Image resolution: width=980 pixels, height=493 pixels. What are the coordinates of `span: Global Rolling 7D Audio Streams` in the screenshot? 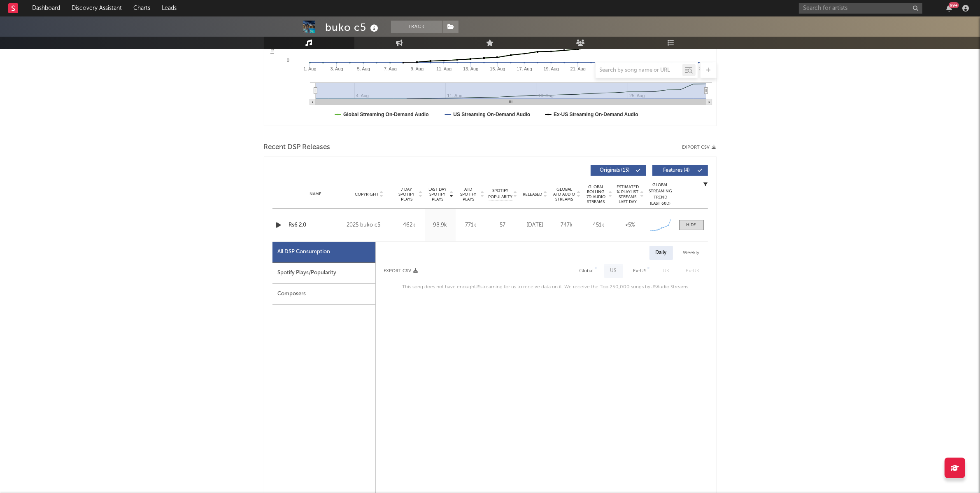 It's located at (596, 195).